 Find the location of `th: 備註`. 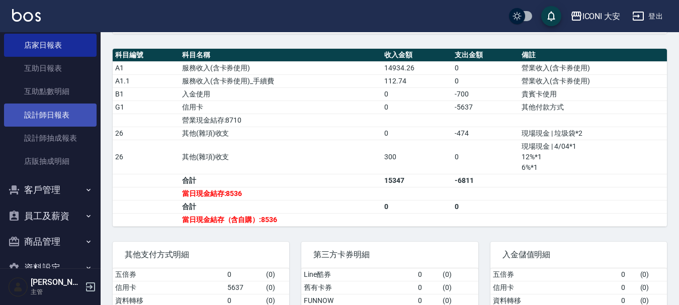

th: 備註 is located at coordinates (593, 55).